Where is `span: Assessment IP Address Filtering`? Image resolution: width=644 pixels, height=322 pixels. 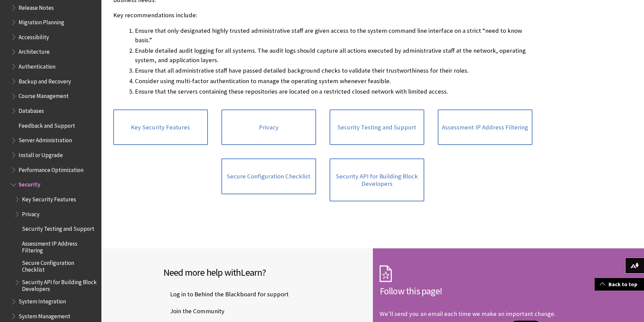 span: Assessment IP Address Filtering is located at coordinates (59, 246).